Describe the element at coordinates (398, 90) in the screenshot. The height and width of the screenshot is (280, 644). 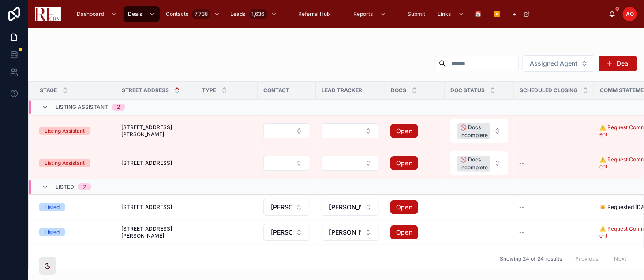
I see `span: Docs` at that location.